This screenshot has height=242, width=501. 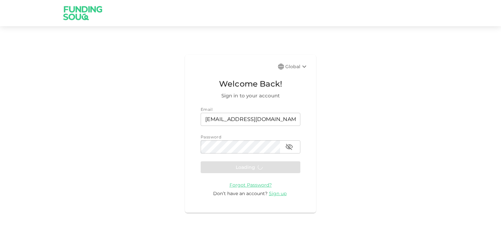 What do you see at coordinates (206, 109) in the screenshot?
I see `span: Email` at bounding box center [206, 109].